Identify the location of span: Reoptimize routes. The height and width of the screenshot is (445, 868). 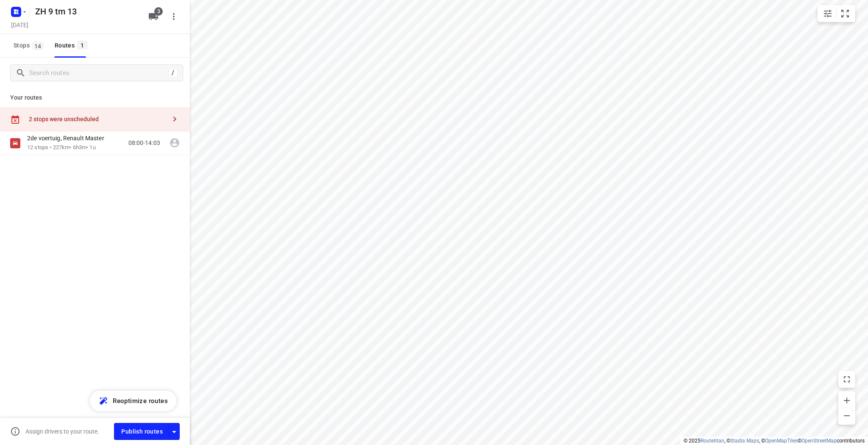
(140, 401).